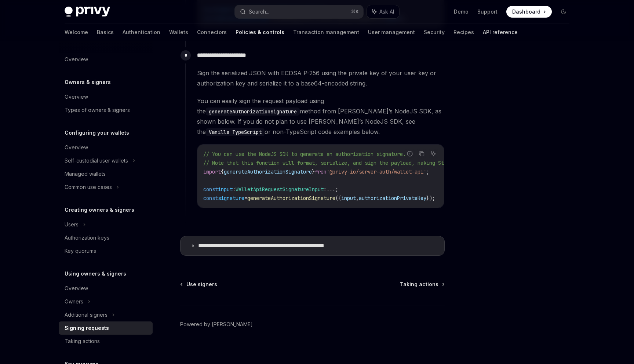 The image size is (634, 364). What do you see at coordinates (74, 302) in the screenshot?
I see `div: Owners` at bounding box center [74, 302].